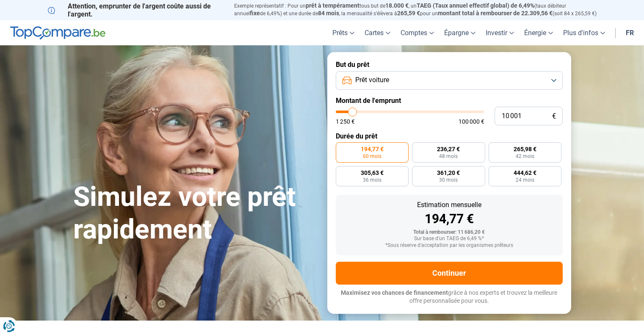  What do you see at coordinates (377, 33) in the screenshot?
I see `a: Cartes` at bounding box center [377, 33].